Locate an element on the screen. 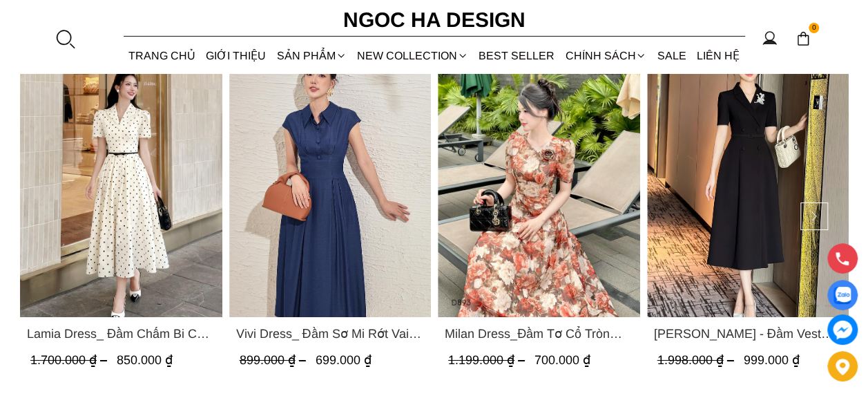 The image size is (868, 416). a: Ngoc Ha Design is located at coordinates (434, 20).